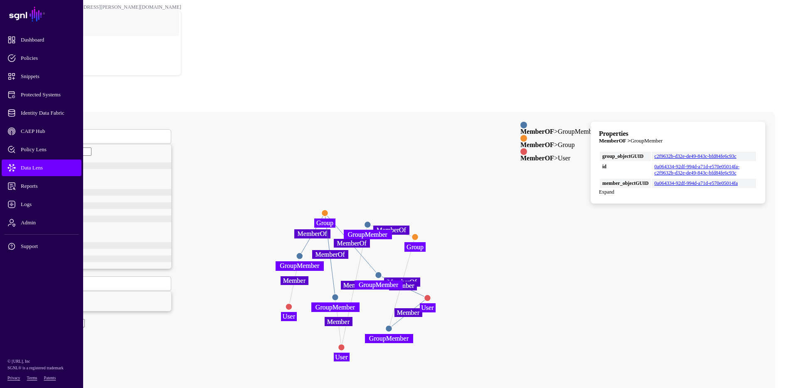  Describe the element at coordinates (99, 246) in the screenshot. I see `div: Atlas` at that location.